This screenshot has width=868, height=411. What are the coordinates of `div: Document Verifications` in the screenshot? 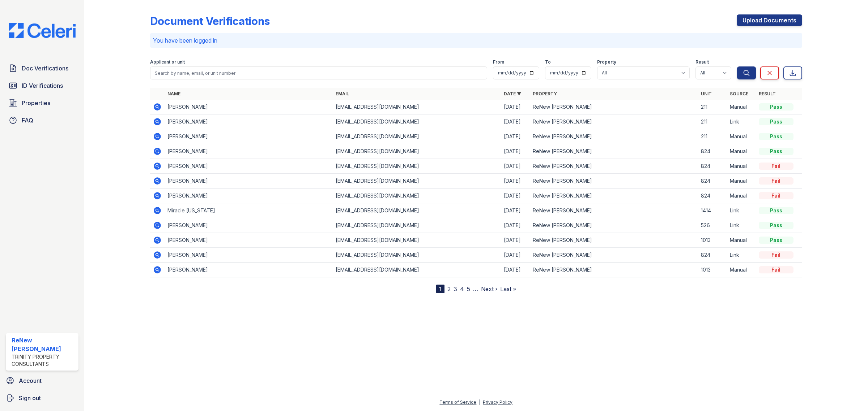 It's located at (210, 21).